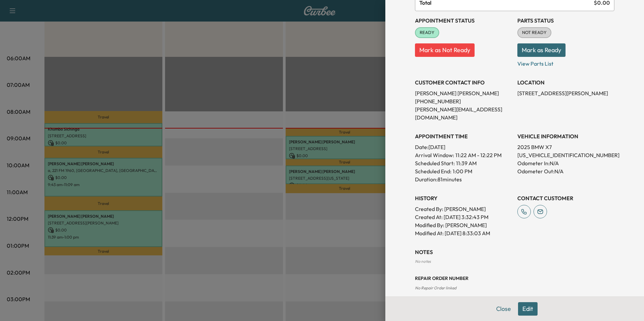 The height and width of the screenshot is (321, 644). Describe the element at coordinates (565, 147) in the screenshot. I see `p: 2025 BMW X7` at that location.